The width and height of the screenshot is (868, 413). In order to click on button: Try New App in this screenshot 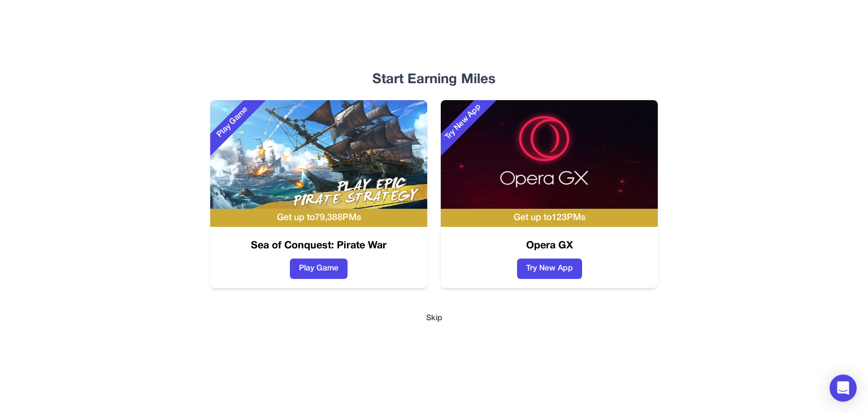, I will do `click(549, 268)`.